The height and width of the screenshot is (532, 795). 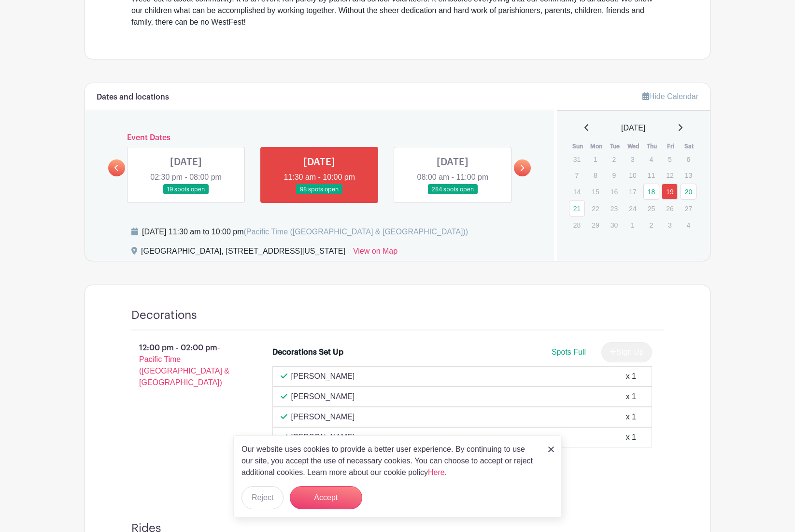 What do you see at coordinates (187, 365) in the screenshot?
I see `p: 12:00 pm - 02:00 pm` at bounding box center [187, 365].